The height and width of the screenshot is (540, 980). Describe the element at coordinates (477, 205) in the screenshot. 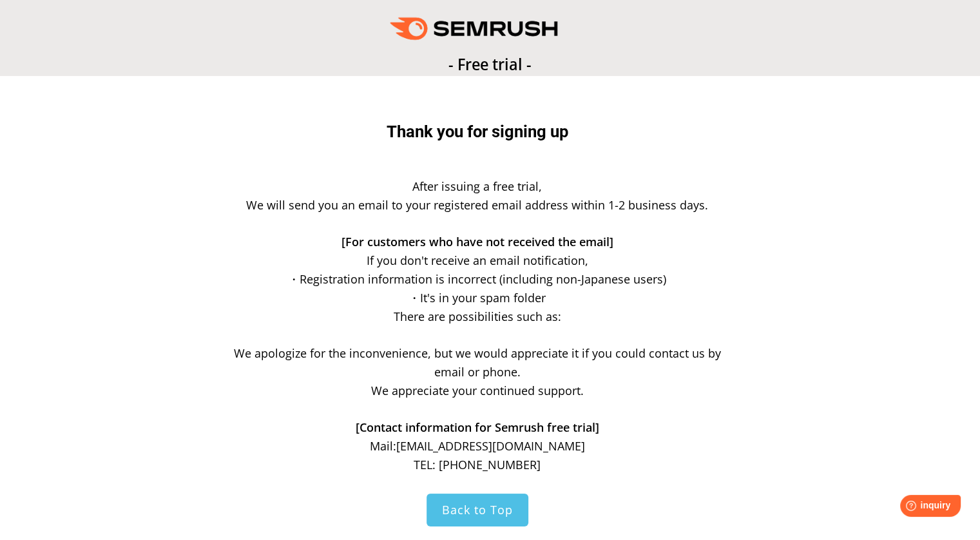

I see `font: We will send you an email to your registered email address within 1-2 business days.` at that location.